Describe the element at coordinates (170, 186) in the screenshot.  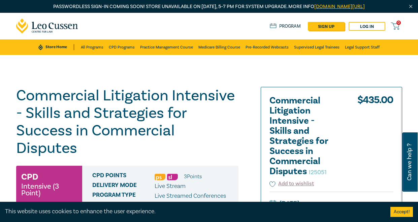
I see `span: Live Stream` at that location.